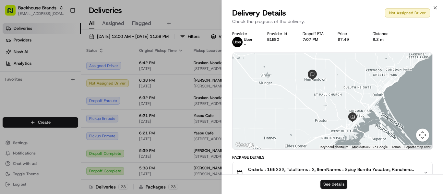  I want to click on span: Uber, so click(248, 40).